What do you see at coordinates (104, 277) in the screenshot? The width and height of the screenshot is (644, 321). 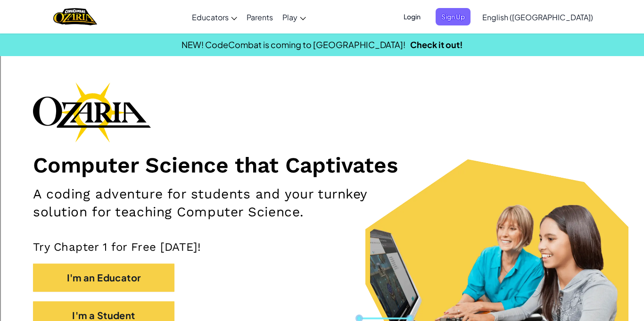 I see `button: I'm an Educator` at bounding box center [104, 277].